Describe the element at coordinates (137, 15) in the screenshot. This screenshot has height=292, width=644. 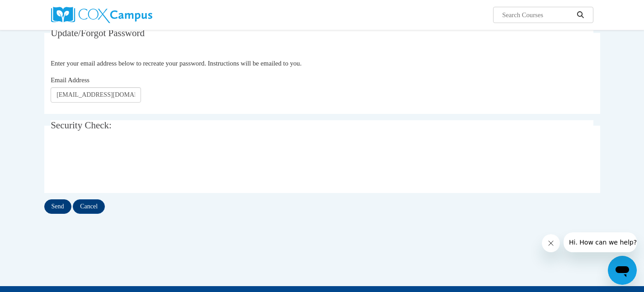
I see `a: Cox Campus` at that location.